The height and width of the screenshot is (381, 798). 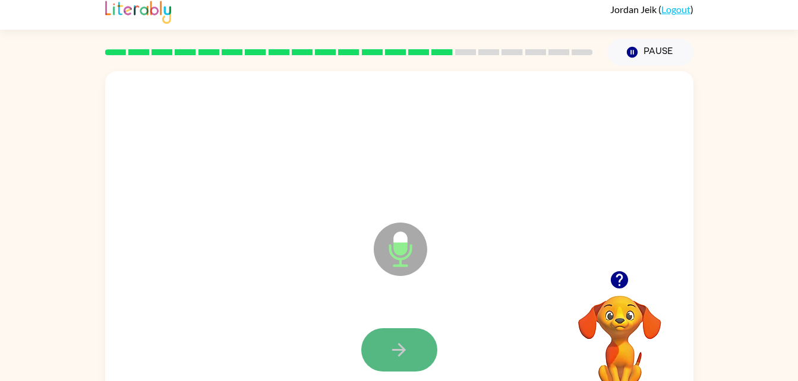 What do you see at coordinates (650, 52) in the screenshot?
I see `button: Pause` at bounding box center [650, 52].